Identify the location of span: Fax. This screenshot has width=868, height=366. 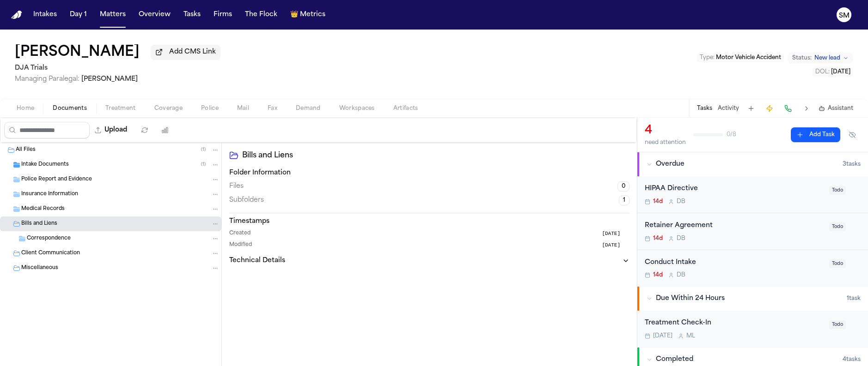
(272, 108).